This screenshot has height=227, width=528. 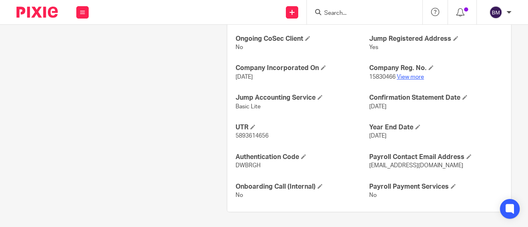 What do you see at coordinates (360, 14) in the screenshot?
I see `input: Search` at bounding box center [360, 14].